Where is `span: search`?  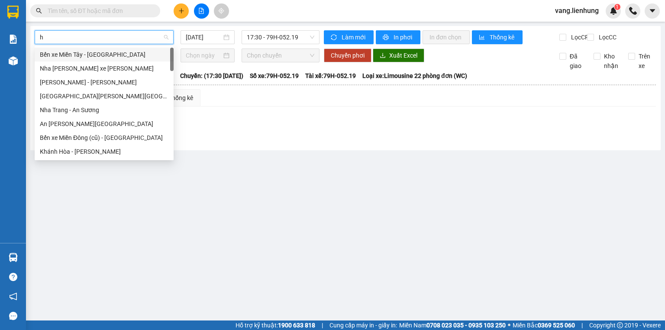 span: search is located at coordinates (39, 11).